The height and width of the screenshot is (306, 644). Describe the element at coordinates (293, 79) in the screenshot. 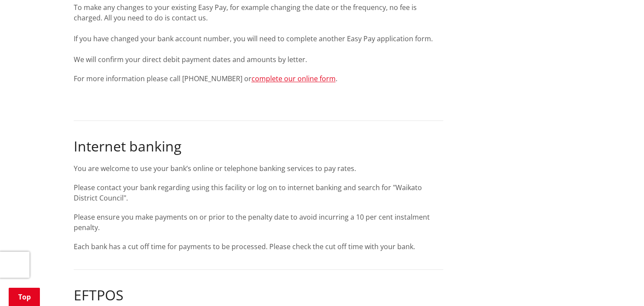

I see `a: complete our online form` at that location.